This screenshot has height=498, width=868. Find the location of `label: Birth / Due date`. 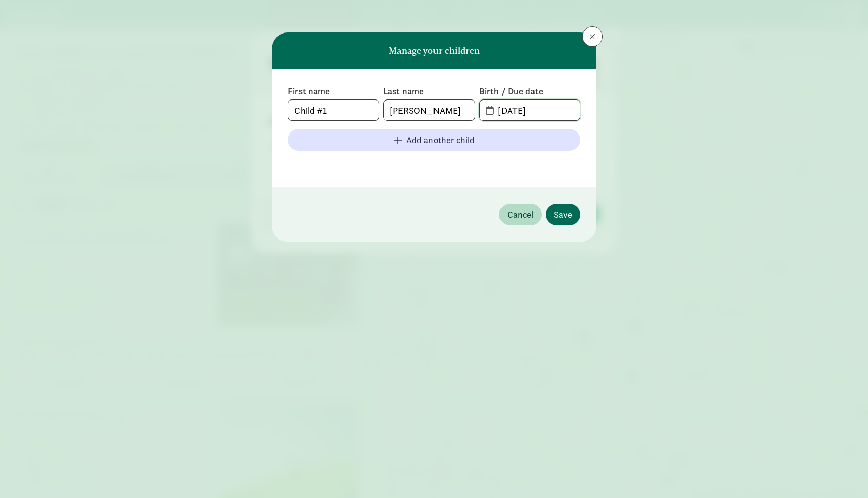

label: Birth / Due date is located at coordinates (529, 91).